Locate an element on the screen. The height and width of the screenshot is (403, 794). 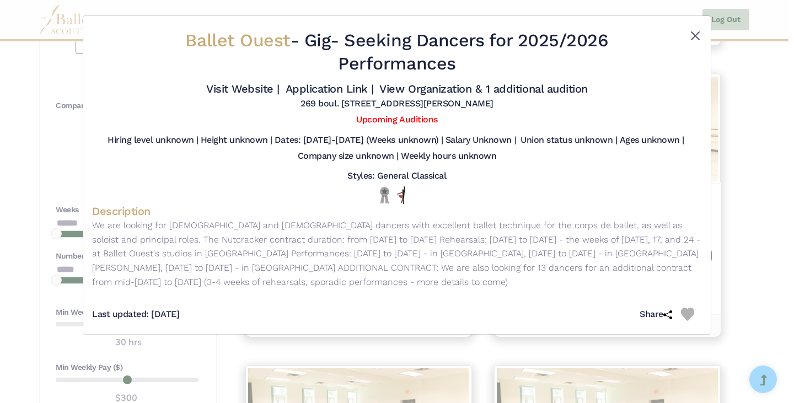
img: All is located at coordinates (401, 195).